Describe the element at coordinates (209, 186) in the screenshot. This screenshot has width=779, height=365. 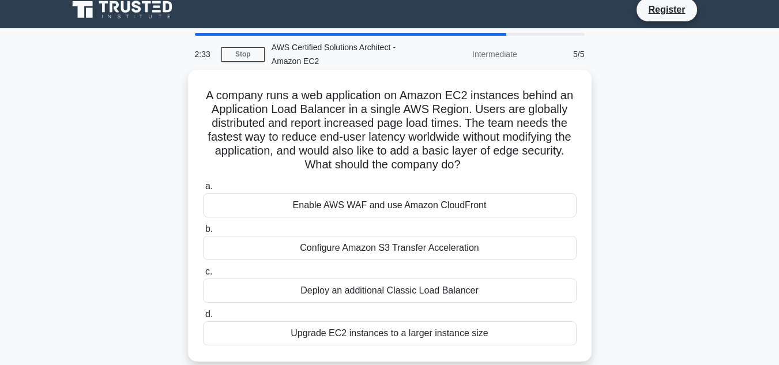
I see `span: a.` at that location.